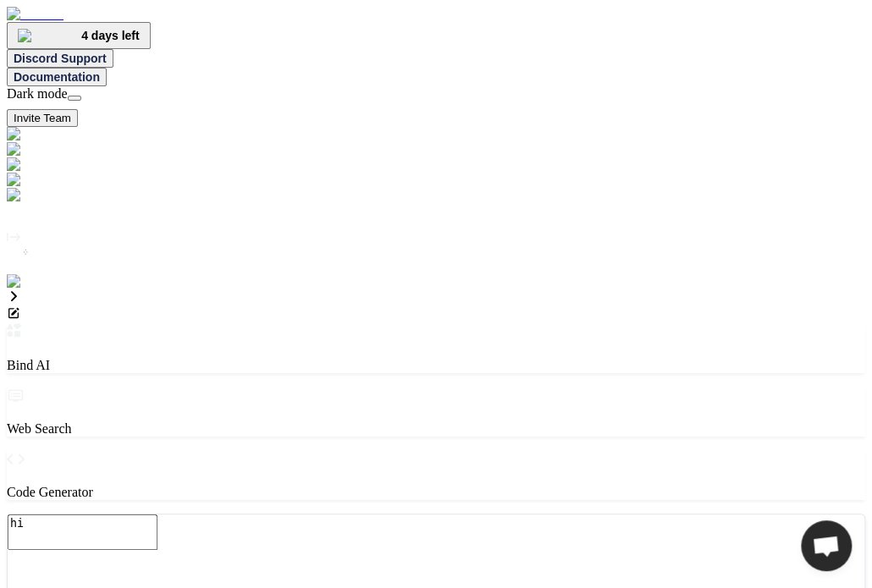 This screenshot has width=872, height=588. Describe the element at coordinates (57, 77) in the screenshot. I see `button: Documentation` at that location.